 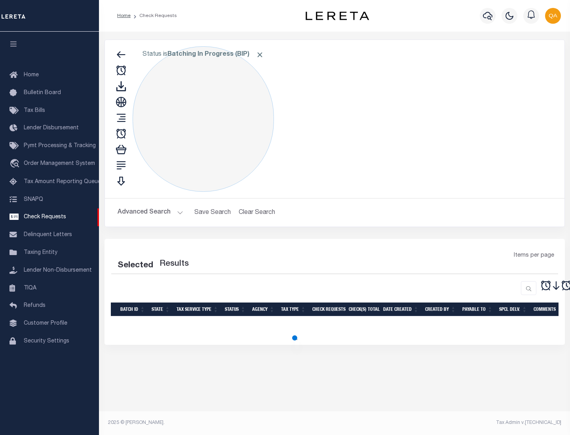 I want to click on span: Lender Disbursement, so click(x=51, y=128).